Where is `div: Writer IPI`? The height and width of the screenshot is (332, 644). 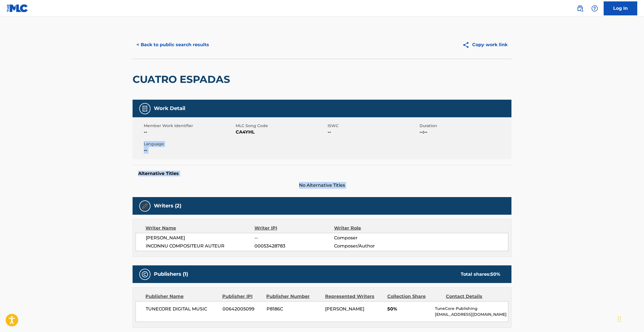
div: Writer IPI is located at coordinates (294, 228).